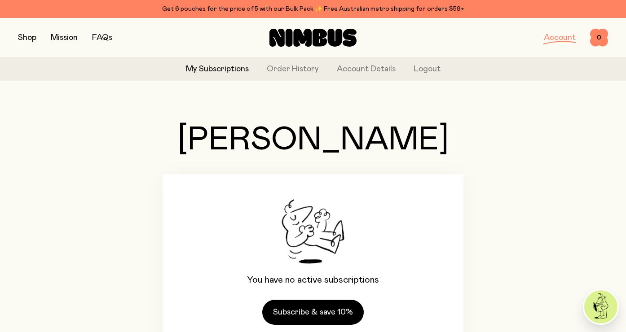  I want to click on a: Mission, so click(64, 38).